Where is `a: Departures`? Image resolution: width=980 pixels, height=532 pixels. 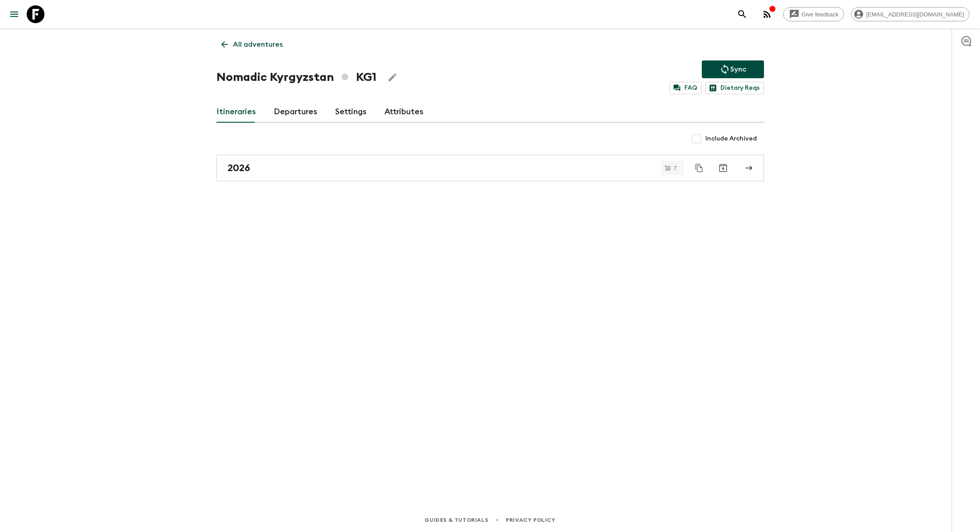
a: Departures is located at coordinates (295, 112).